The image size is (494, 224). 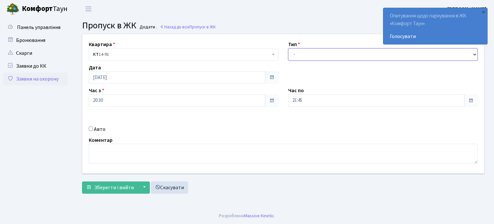 What do you see at coordinates (13, 9) in the screenshot?
I see `img: logo.png` at bounding box center [13, 9].